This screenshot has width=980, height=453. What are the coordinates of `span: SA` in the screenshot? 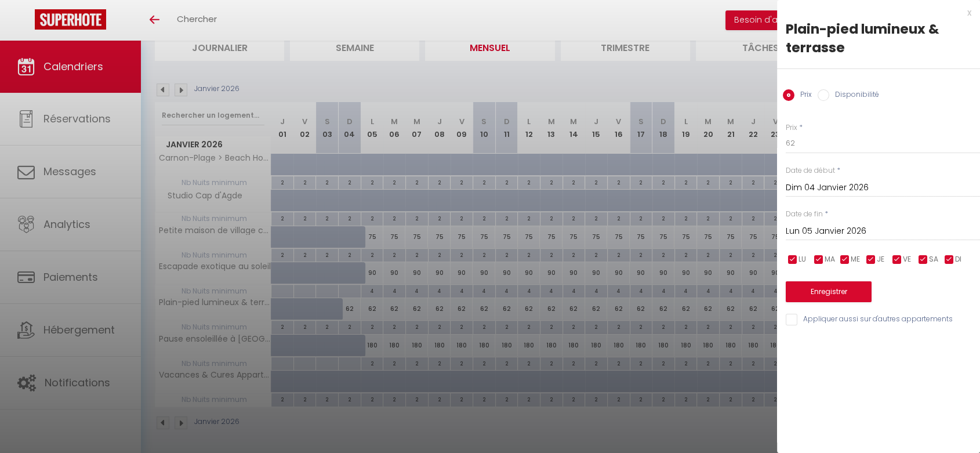 It's located at (934, 259).